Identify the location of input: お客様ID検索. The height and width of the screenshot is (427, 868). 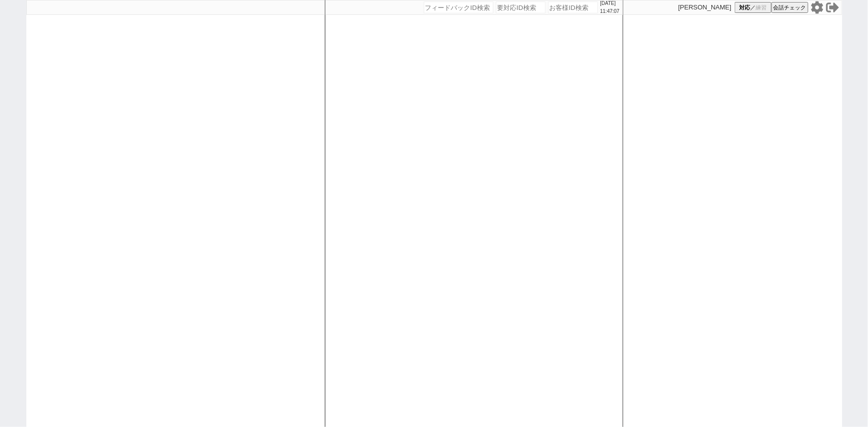
(573, 7).